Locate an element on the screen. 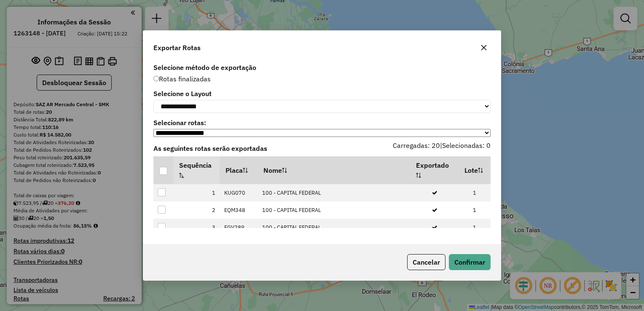  td: 3 is located at coordinates (197, 227).